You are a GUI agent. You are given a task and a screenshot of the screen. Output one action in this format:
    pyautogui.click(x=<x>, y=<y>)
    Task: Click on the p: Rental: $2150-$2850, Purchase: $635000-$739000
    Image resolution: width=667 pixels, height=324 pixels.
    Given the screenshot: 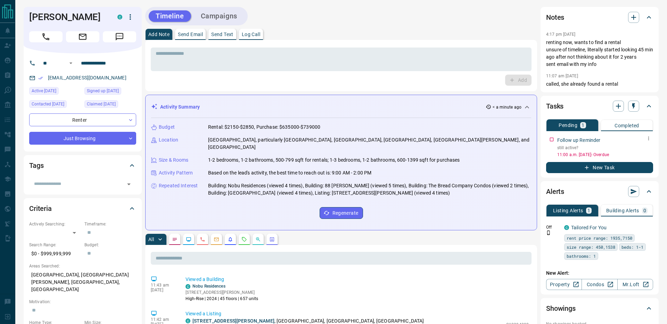 What is the action you would take?
    pyautogui.click(x=264, y=127)
    